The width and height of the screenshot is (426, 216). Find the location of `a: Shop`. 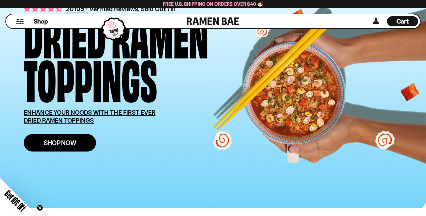

a: Shop is located at coordinates (41, 21).